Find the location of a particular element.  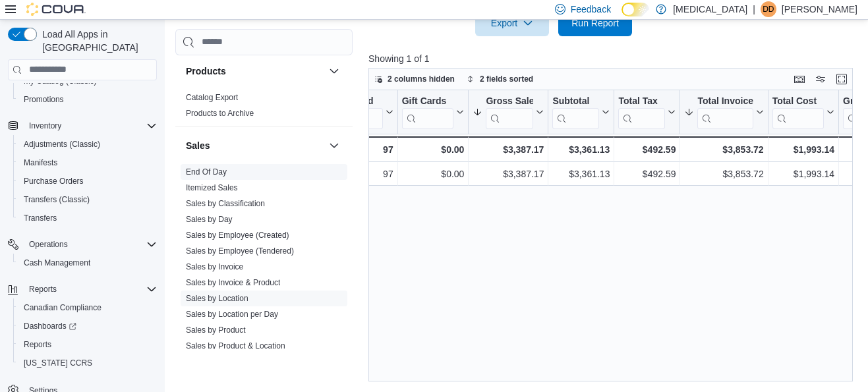

a: Products to Archive is located at coordinates (219, 113).